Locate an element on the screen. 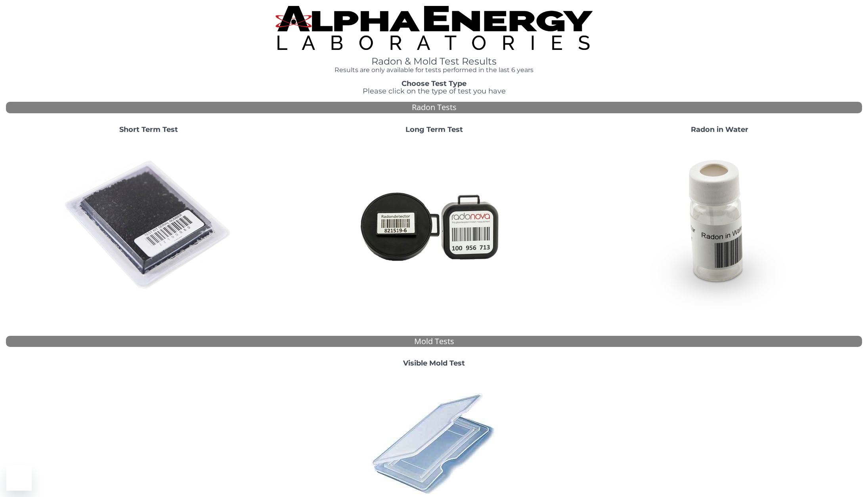 This screenshot has height=497, width=868. img: ShortTerm.jpg is located at coordinates (149, 225).